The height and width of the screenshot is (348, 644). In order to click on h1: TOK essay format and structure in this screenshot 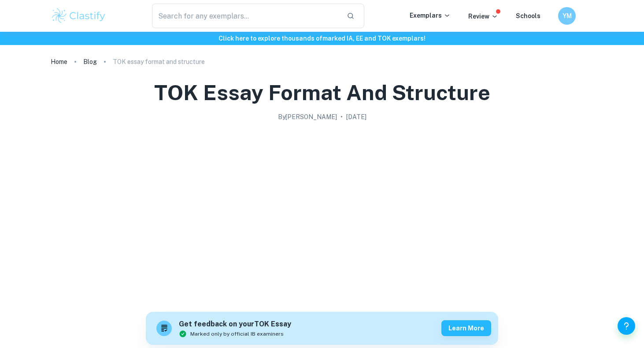, I will do `click(322, 93)`.